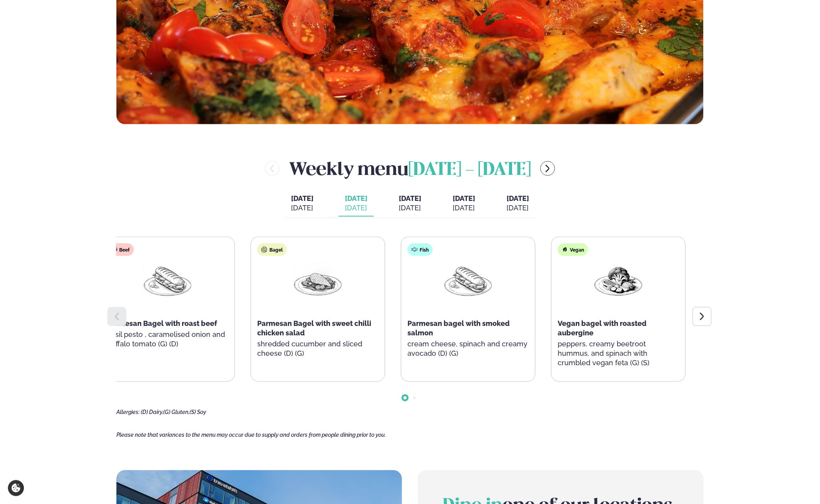 The width and height of the screenshot is (820, 504). Describe the element at coordinates (468, 349) in the screenshot. I see `p: cream cheese, spinach and creamy avocado (D) (G)` at that location.